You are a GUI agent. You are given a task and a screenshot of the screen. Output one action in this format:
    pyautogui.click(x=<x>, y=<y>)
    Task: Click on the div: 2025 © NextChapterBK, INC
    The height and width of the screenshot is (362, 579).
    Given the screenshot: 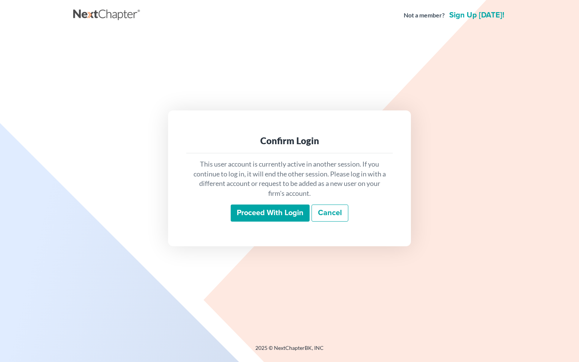 What is the action you would take?
    pyautogui.click(x=290, y=351)
    